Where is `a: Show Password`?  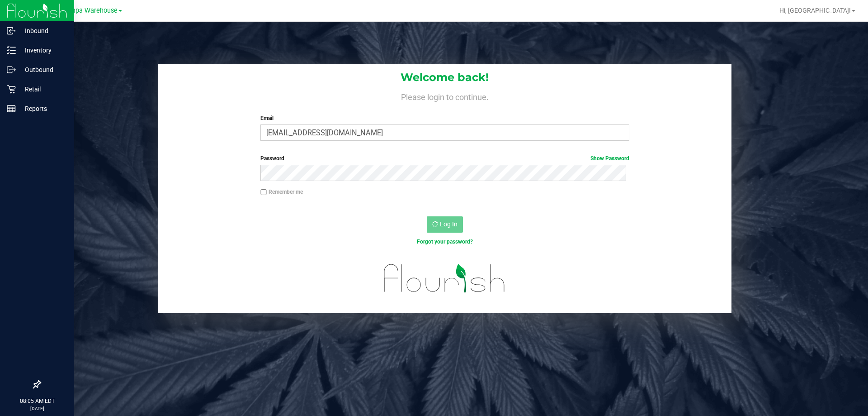 a: Show Password is located at coordinates (610, 158).